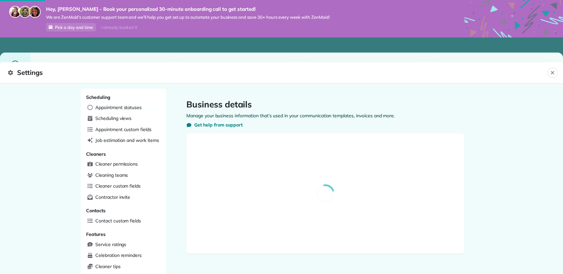  Describe the element at coordinates (123, 164) in the screenshot. I see `a: Cleaner permissions` at that location.